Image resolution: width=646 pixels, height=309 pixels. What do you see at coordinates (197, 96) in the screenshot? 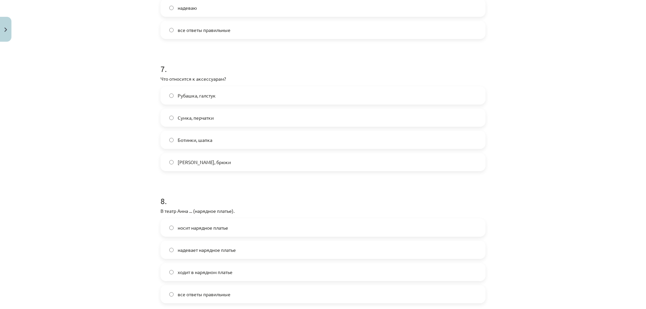
I see `span: Рубашка, галстук` at bounding box center [197, 96].